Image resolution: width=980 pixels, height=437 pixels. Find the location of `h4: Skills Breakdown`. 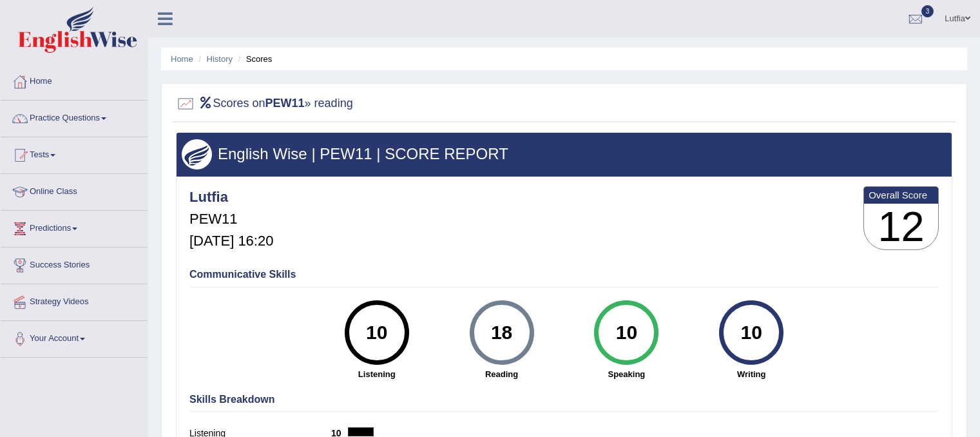

h4: Skills Breakdown is located at coordinates (564, 399).